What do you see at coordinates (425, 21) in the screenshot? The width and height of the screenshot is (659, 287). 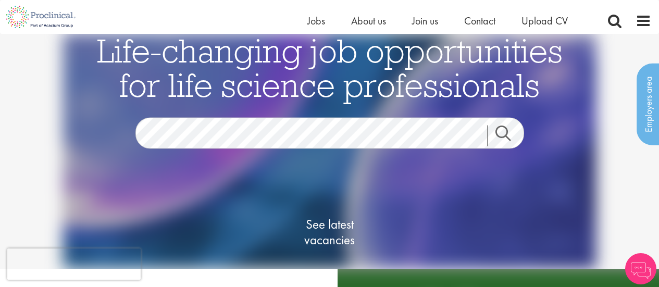 I see `a: Join us` at bounding box center [425, 21].